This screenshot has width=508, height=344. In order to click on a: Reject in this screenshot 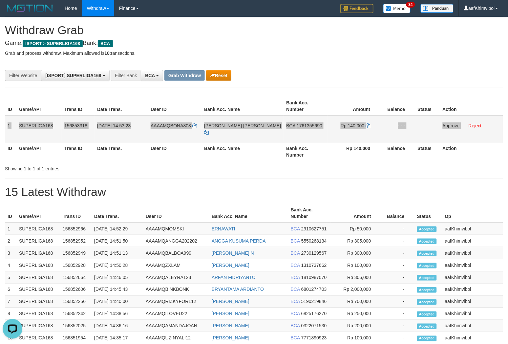, I will do `click(475, 126)`.